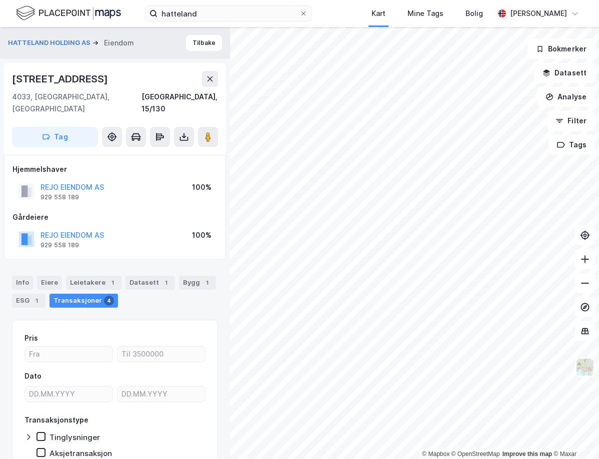 This screenshot has width=599, height=459. Describe the element at coordinates (55, 137) in the screenshot. I see `button: Tag` at that location.